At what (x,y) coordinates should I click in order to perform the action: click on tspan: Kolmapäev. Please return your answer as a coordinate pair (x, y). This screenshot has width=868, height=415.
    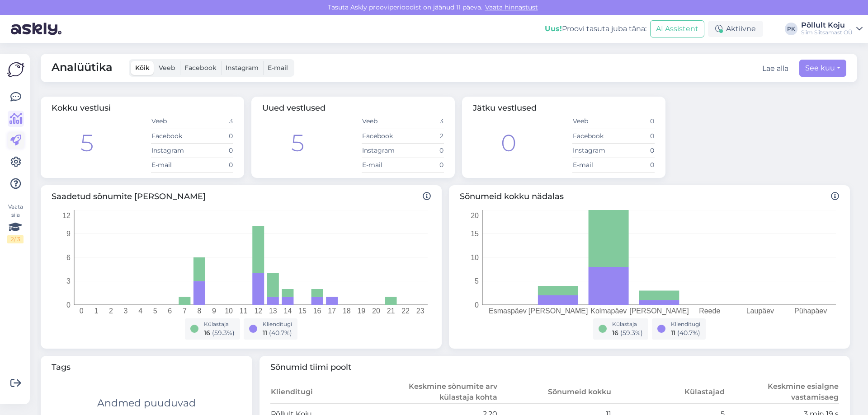
    Looking at the image, I should click on (608, 311).